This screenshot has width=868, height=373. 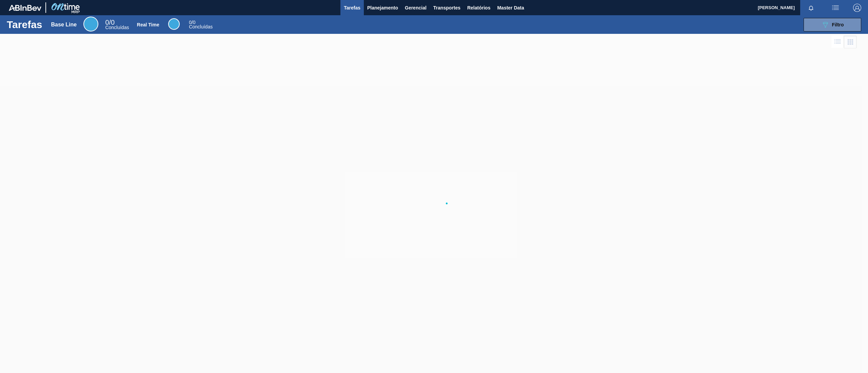 I want to click on h1: Tarefas, so click(x=24, y=24).